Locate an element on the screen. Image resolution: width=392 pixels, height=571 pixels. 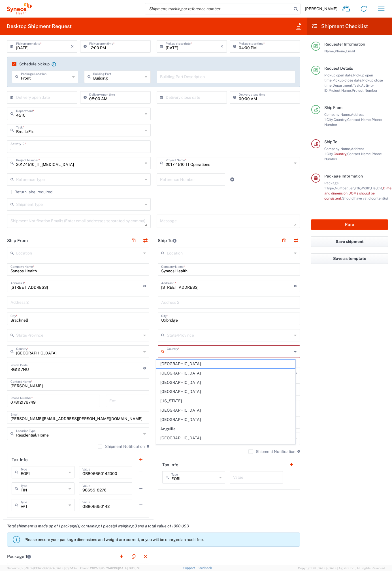
span: Package 1: is located at coordinates (331, 185).